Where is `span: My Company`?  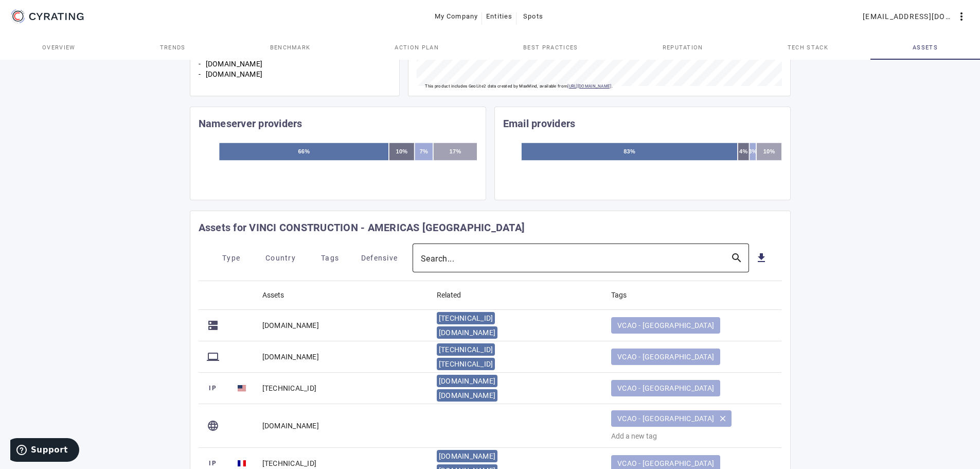
span: My Company is located at coordinates (456, 16).